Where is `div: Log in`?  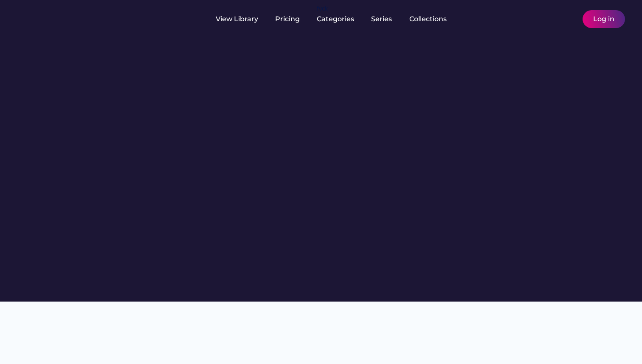 div: Log in is located at coordinates (604, 19).